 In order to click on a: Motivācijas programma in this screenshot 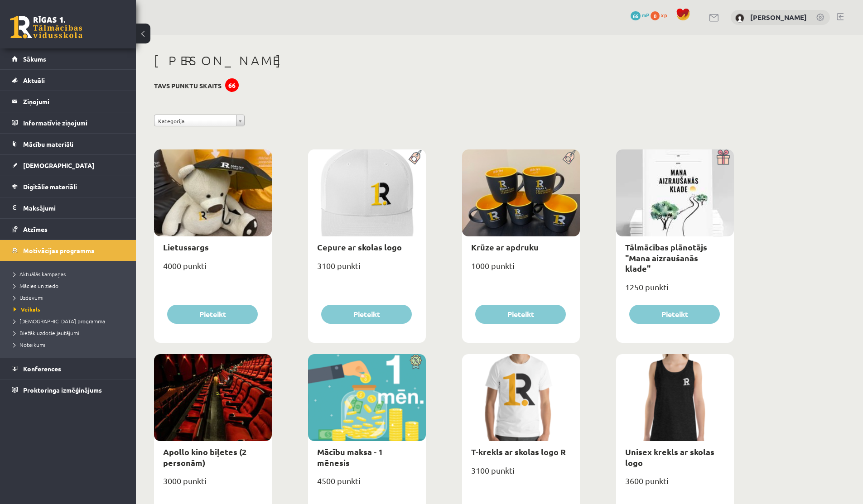, I will do `click(68, 250)`.